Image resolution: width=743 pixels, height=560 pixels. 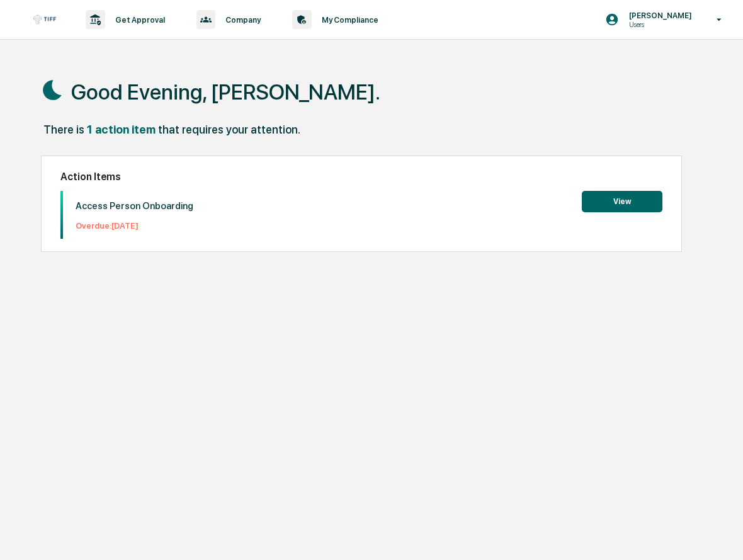 I want to click on p: Users, so click(x=658, y=25).